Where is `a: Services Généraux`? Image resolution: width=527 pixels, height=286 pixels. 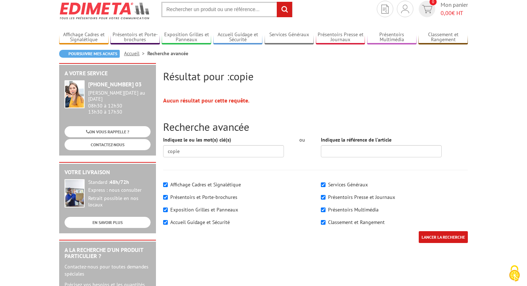 a: Services Généraux is located at coordinates (289, 37).